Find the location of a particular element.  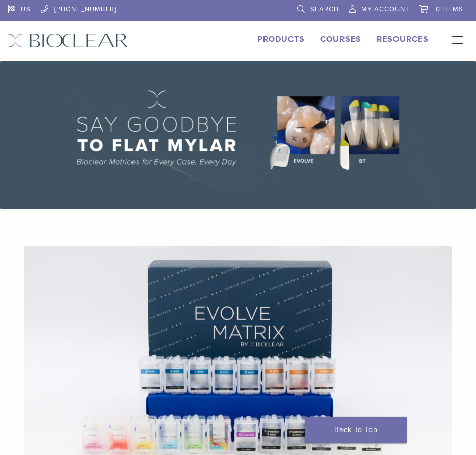

a: Courses is located at coordinates (340, 39).